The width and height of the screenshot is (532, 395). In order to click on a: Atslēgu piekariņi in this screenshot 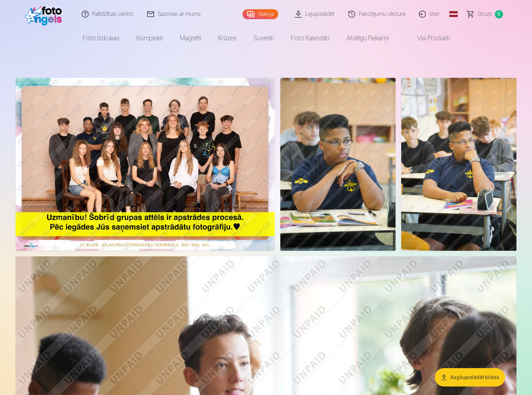, I will do `click(367, 38)`.